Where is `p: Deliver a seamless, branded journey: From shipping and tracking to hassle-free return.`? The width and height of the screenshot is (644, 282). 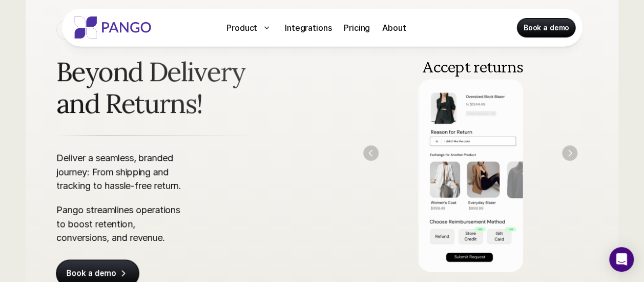 p: Deliver a seamless, branded journey: From shipping and tracking to hassle-free return. is located at coordinates (134, 172).